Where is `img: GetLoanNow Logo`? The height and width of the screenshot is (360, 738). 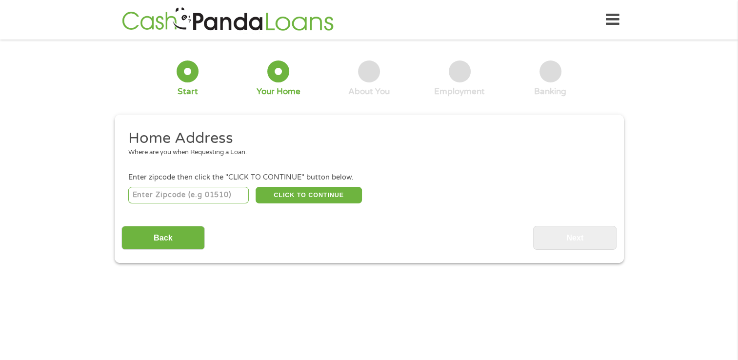
img: GetLoanNow Logo is located at coordinates (228, 20).